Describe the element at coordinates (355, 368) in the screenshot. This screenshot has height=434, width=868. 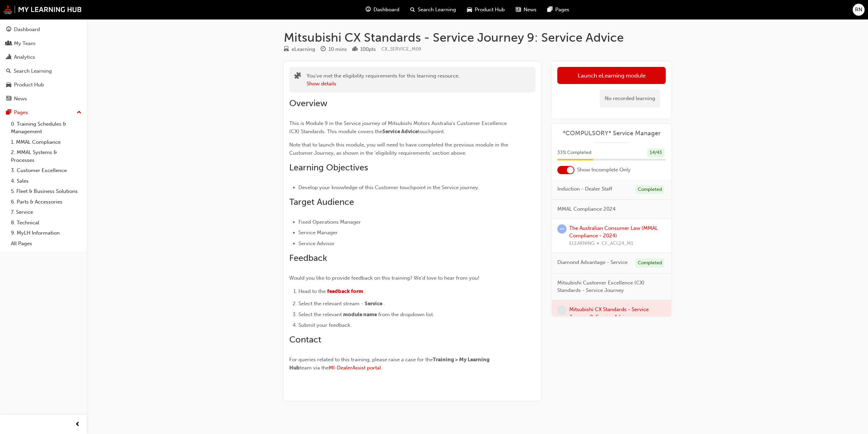
I see `span: MI-DealerAssist portal` at that location.